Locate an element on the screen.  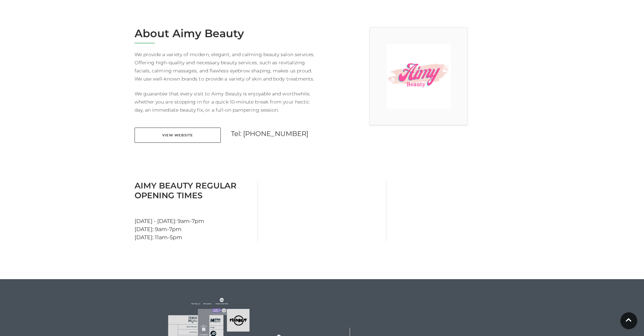
a: View Website is located at coordinates (178, 135).